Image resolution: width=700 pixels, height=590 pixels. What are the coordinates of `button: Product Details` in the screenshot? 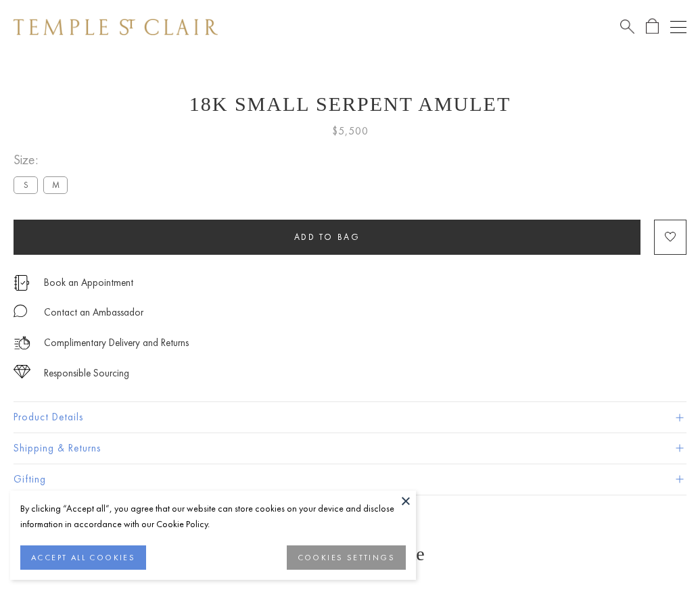 It's located at (349, 417).